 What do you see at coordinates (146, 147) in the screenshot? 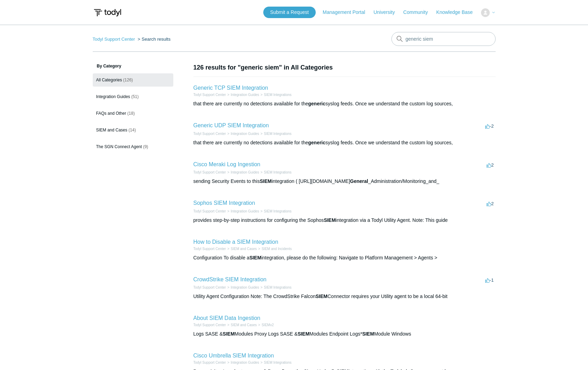
I see `span: (9)` at bounding box center [146, 147].